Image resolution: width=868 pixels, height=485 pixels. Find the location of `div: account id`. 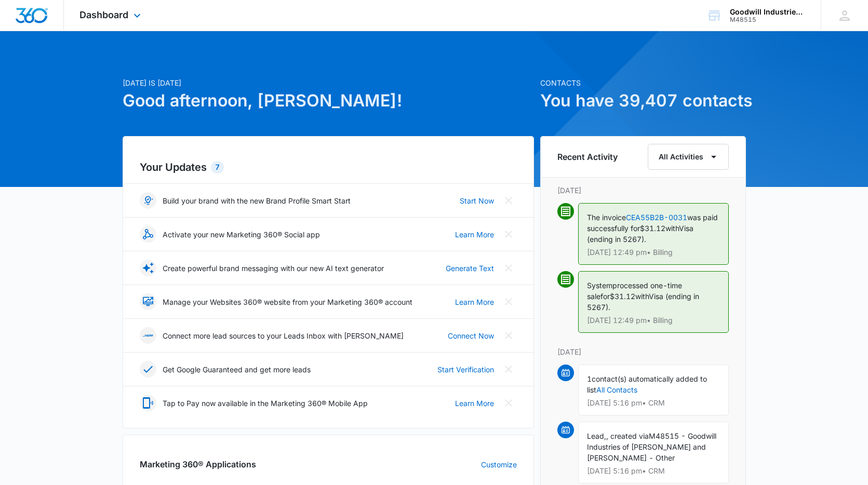

div: account id is located at coordinates (768, 20).